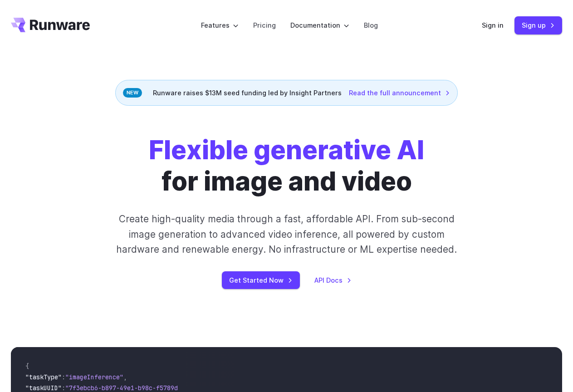  I want to click on span: "taskUUID", so click(43, 388).